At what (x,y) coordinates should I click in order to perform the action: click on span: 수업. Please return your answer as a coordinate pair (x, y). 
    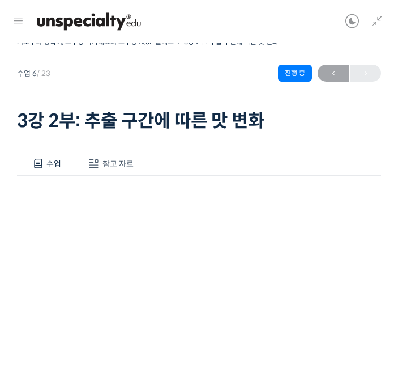
    Looking at the image, I should click on (54, 164).